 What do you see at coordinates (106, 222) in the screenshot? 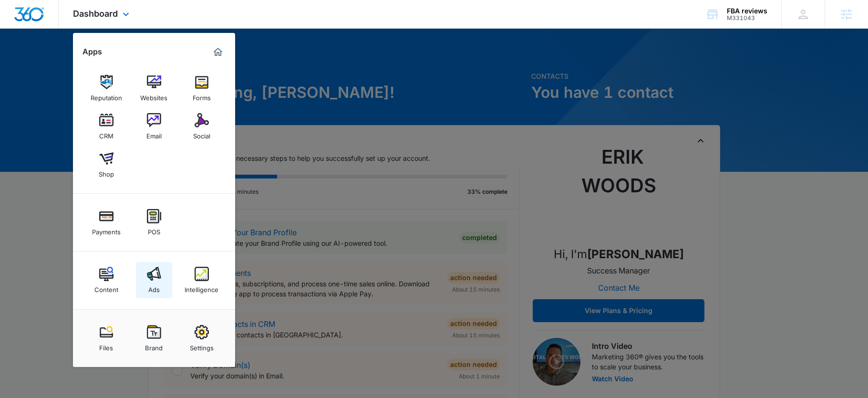
I see `a: Payments` at bounding box center [106, 222].